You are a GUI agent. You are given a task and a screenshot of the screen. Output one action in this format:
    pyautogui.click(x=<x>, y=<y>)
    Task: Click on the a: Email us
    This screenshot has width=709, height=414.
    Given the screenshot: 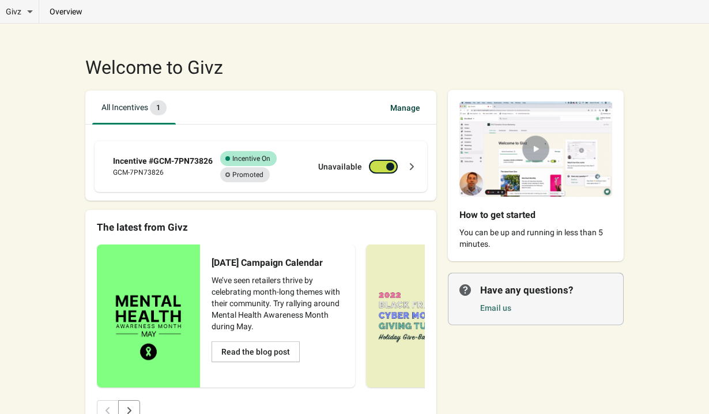 What is the action you would take?
    pyautogui.click(x=496, y=308)
    